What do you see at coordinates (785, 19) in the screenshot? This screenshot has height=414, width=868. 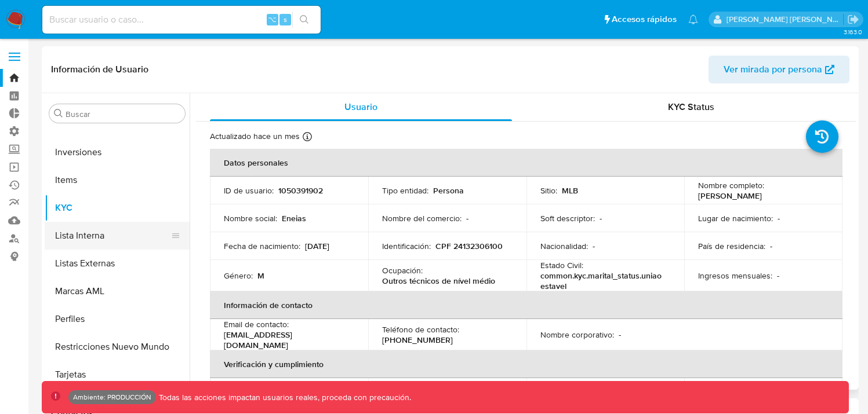 I see `p: victor.david@mercadolibre.com.co` at bounding box center [785, 19].